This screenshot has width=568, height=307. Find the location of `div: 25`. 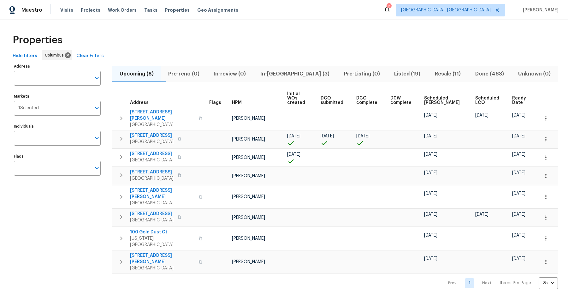

div: 25 is located at coordinates (548, 283).